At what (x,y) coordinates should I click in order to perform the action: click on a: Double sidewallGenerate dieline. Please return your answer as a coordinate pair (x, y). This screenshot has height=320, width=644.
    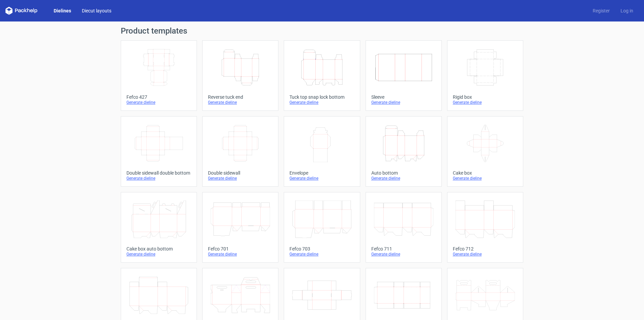
    Looking at the image, I should click on (241, 151).